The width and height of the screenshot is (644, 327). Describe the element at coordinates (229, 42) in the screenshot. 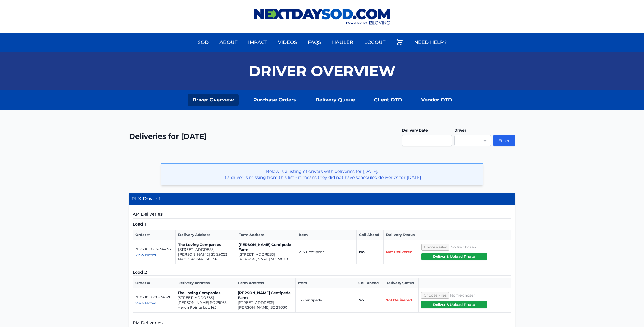

I see `a: About` at that location.